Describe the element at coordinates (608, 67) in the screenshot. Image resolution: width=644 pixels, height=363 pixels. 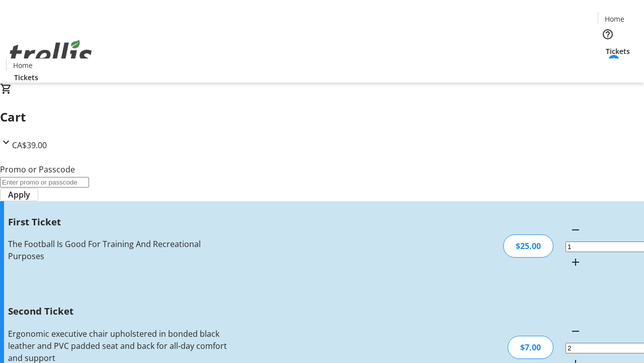
I see `button: Cart` at that location.